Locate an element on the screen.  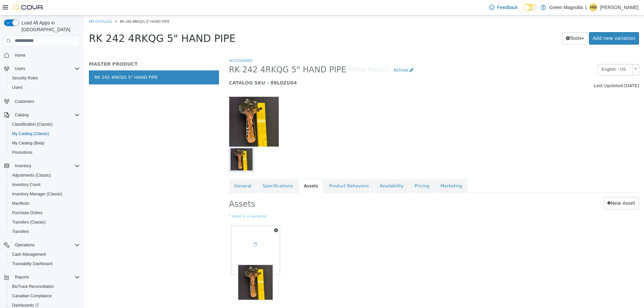
a: Traceabilty Dashboard is located at coordinates (32, 265).